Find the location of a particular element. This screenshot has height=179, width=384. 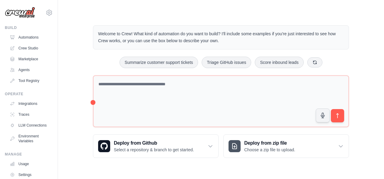

a: Tool Registry is located at coordinates (30, 81).